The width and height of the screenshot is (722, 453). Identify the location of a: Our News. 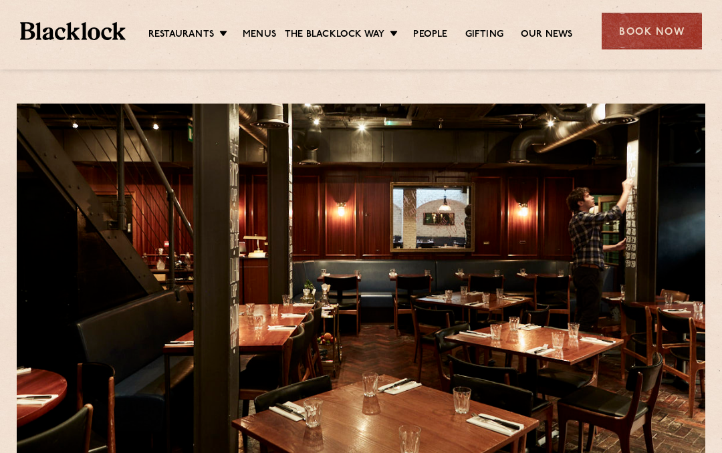
(547, 35).